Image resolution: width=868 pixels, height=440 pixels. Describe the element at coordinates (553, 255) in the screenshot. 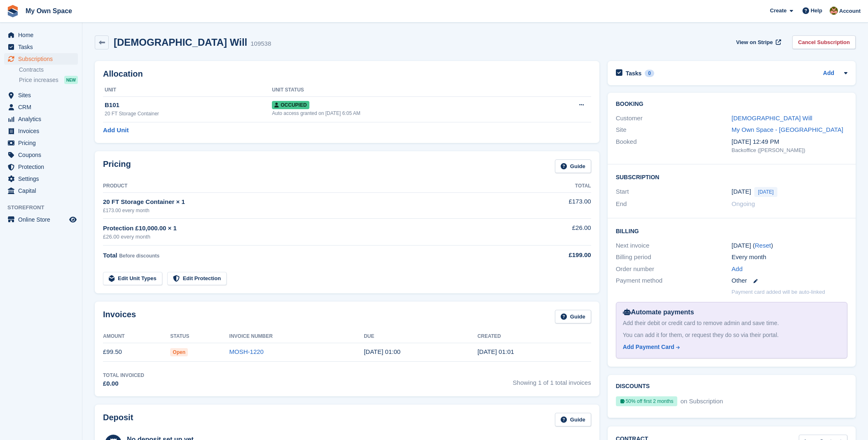

I see `div: £199.00` at that location.